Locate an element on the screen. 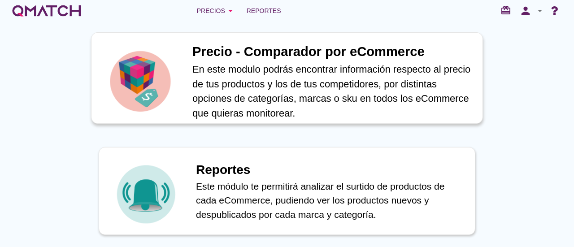  div: Precios is located at coordinates (216, 11).